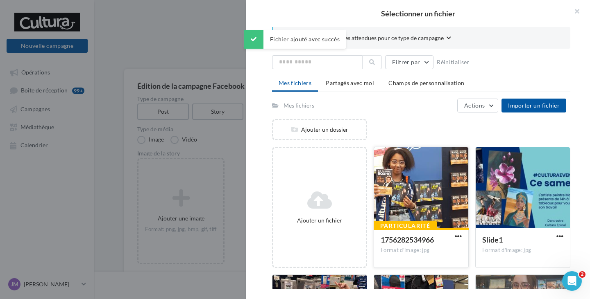 This screenshot has width=590, height=299. I want to click on button: Importer un fichier, so click(534, 106).